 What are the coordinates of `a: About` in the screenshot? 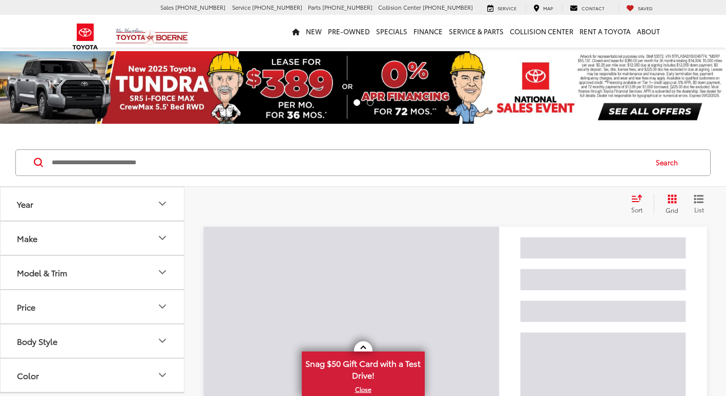 It's located at (648, 31).